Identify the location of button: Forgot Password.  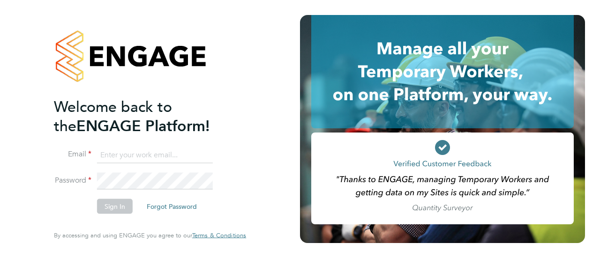
(172, 207).